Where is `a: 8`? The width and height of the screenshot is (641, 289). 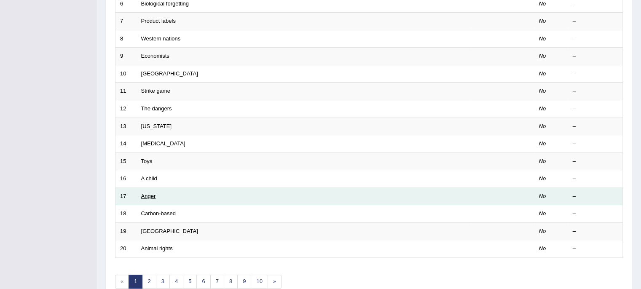 a: 8 is located at coordinates (230, 281).